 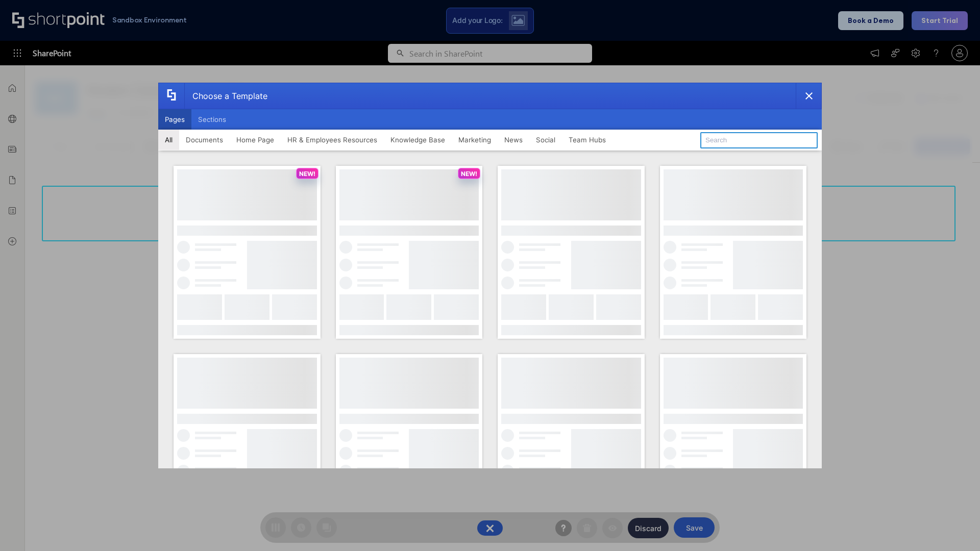 What do you see at coordinates (490, 276) in the screenshot?
I see `div: template selector` at bounding box center [490, 276].